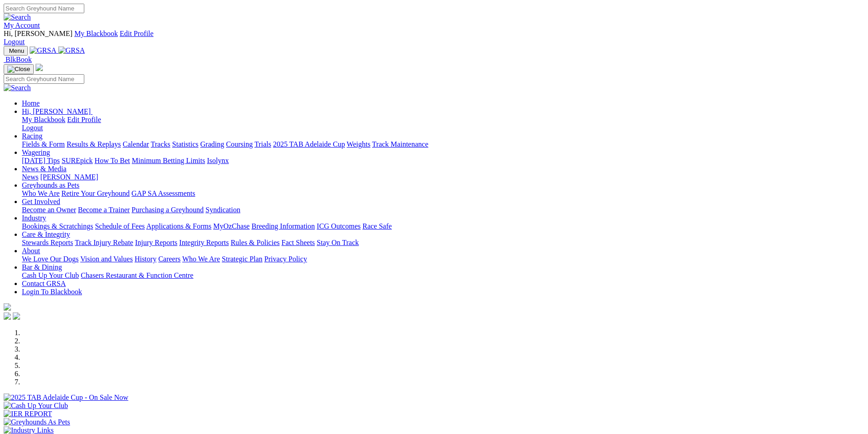  Describe the element at coordinates (443, 259) in the screenshot. I see `div: About` at that location.